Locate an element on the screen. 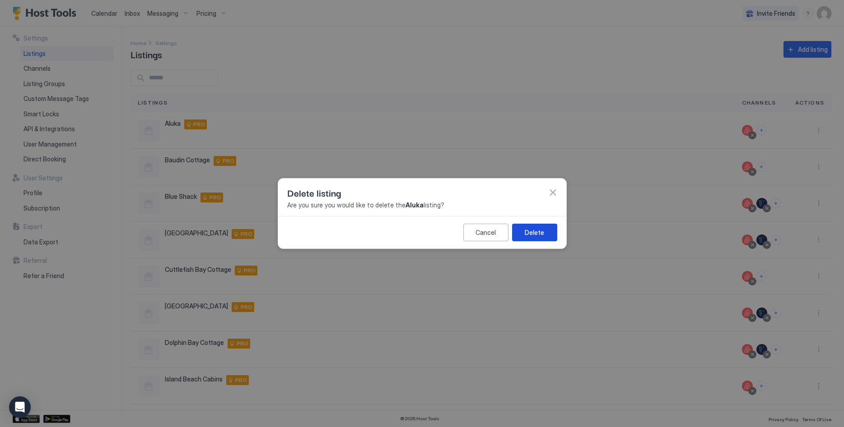  div: Delete is located at coordinates (534, 232).